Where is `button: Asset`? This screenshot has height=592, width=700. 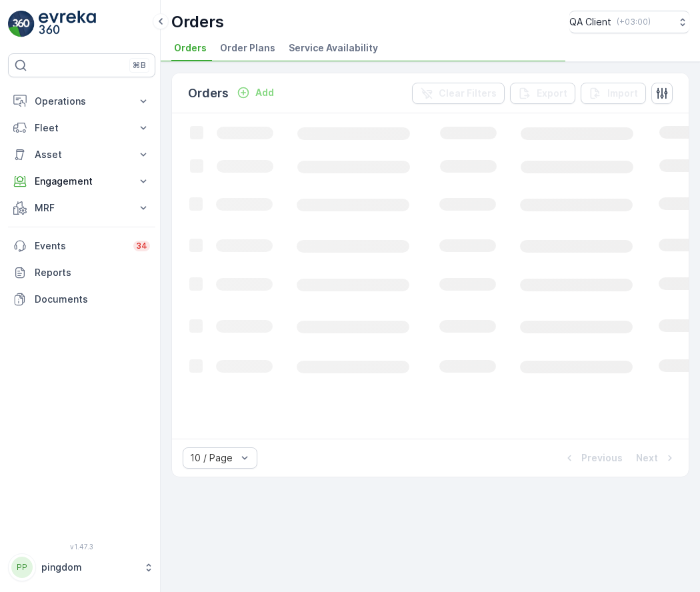
button: Asset is located at coordinates (81, 155).